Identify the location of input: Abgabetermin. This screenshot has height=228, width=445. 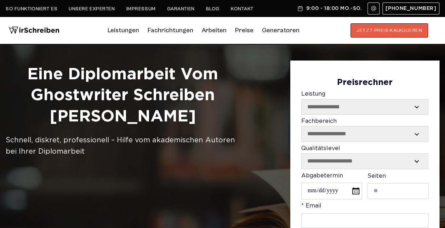
(332, 191).